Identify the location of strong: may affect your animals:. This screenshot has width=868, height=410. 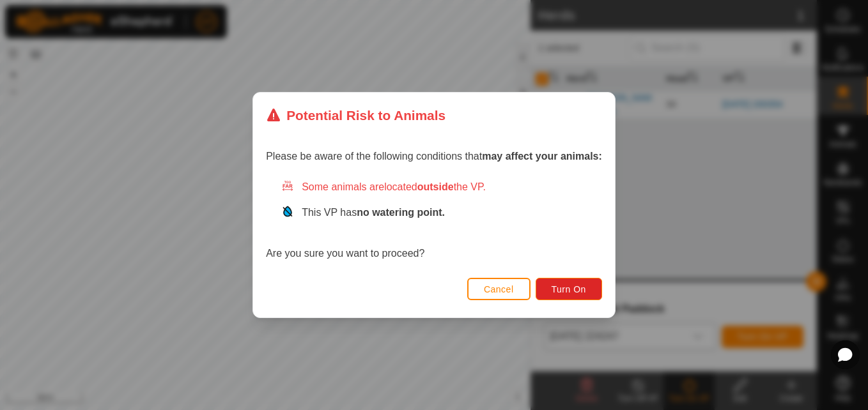
(542, 156).